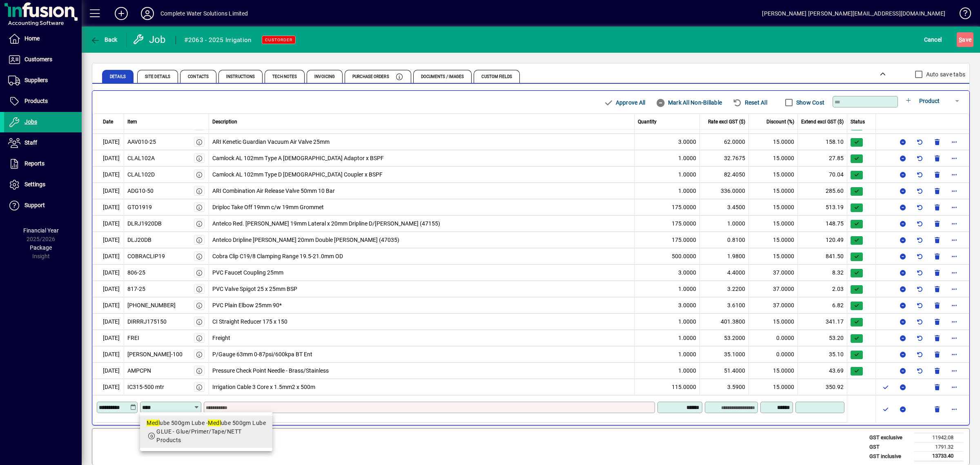 This screenshot has height=465, width=980. Describe the element at coordinates (158, 77) in the screenshot. I see `span: Site Details` at that location.